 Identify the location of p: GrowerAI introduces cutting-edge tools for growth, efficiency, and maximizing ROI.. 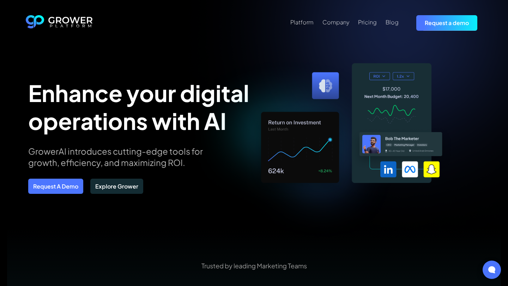
(119, 157).